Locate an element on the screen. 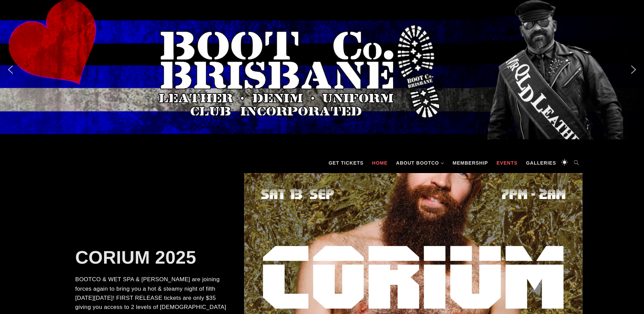 The width and height of the screenshot is (644, 314). a: Membership is located at coordinates (470, 163).